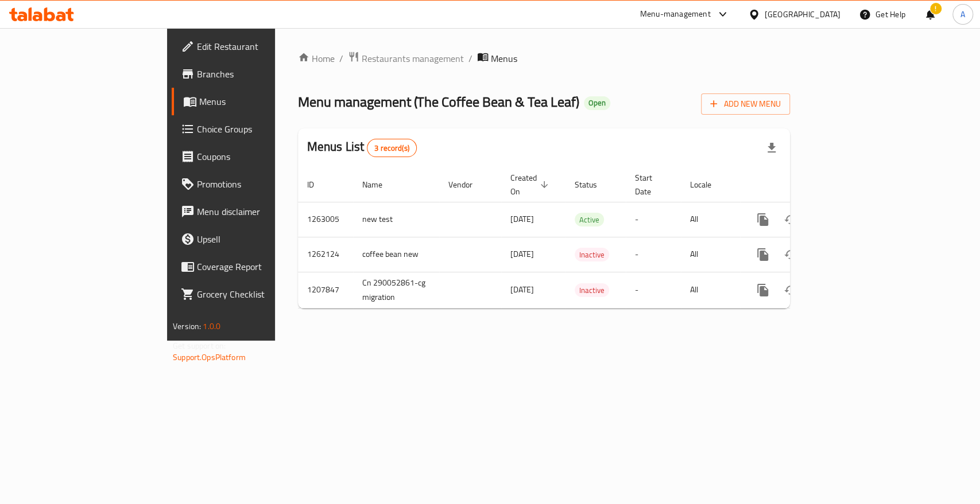 This screenshot has height=504, width=980. What do you see at coordinates (593, 184) in the screenshot?
I see `span: Status` at bounding box center [593, 184].